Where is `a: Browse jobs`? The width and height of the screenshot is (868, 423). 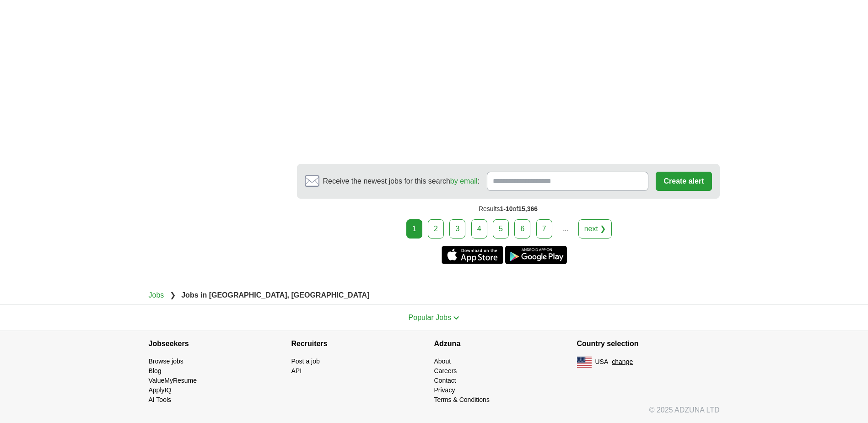 a: Browse jobs is located at coordinates (166, 361).